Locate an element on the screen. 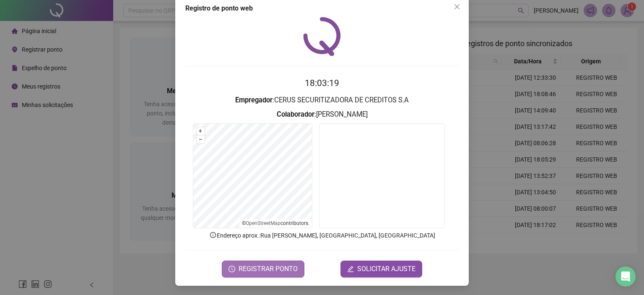 The height and width of the screenshot is (295, 644). span: REGISTRAR PONTO is located at coordinates (268, 269).